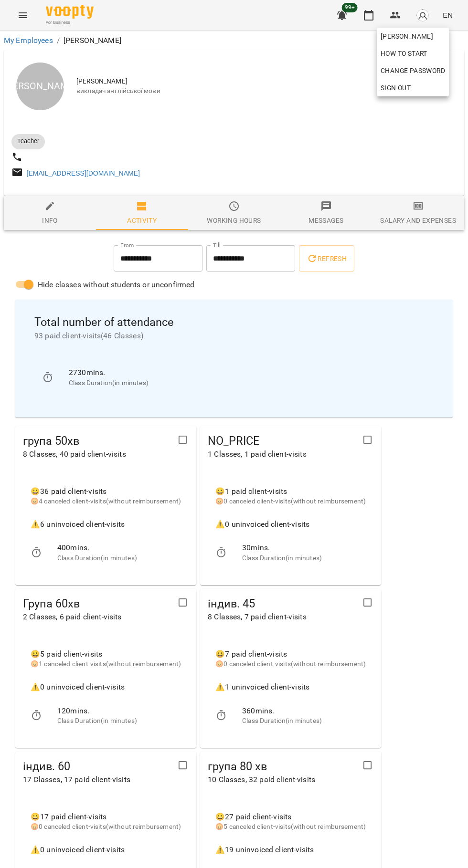 The height and width of the screenshot is (868, 468). I want to click on a: Change Password, so click(412, 70).